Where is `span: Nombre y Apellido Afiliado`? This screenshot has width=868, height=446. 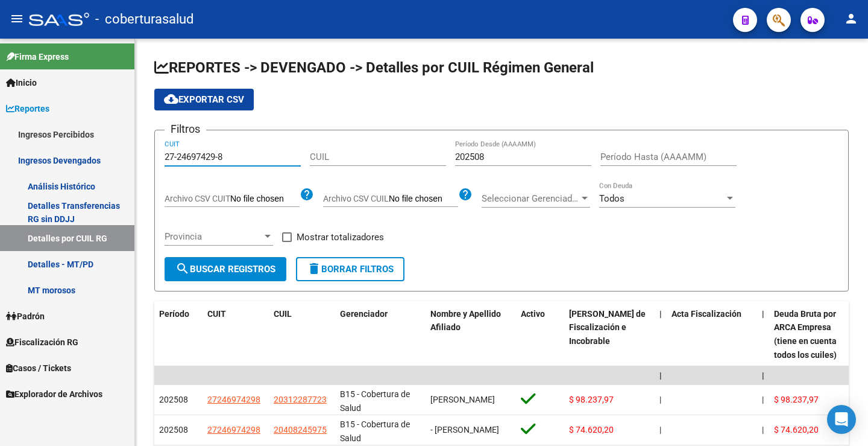
span: Nombre y Apellido Afiliado is located at coordinates (465, 320).